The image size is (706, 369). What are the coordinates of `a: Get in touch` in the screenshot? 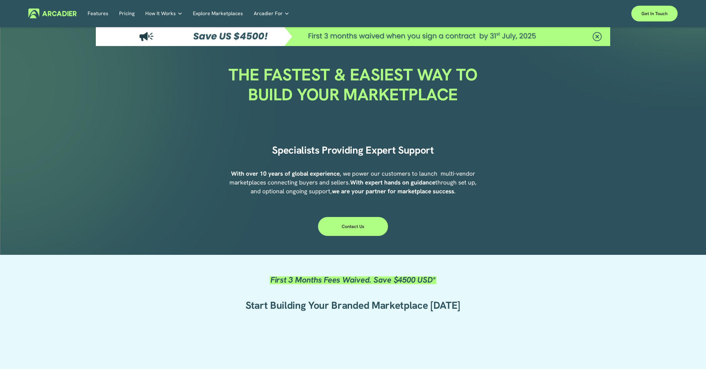 It's located at (654, 14).